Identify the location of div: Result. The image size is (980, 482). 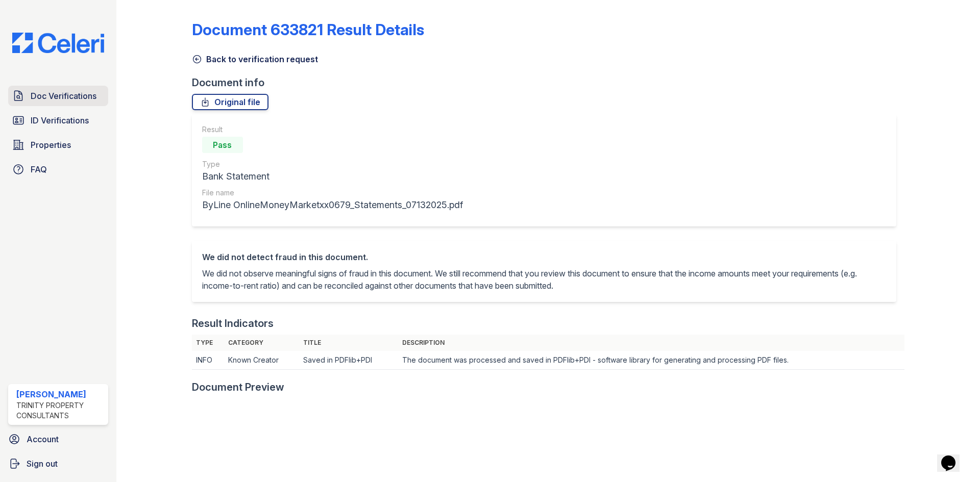
(332, 130).